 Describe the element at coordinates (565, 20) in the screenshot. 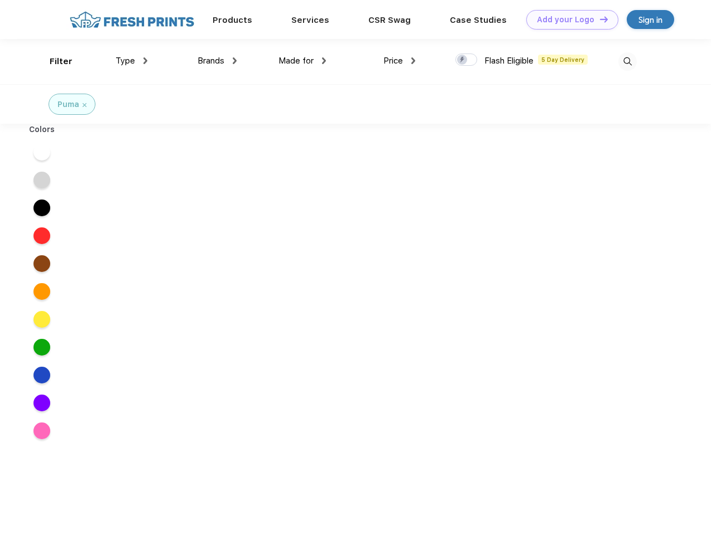

I see `div: Add your Logo` at that location.